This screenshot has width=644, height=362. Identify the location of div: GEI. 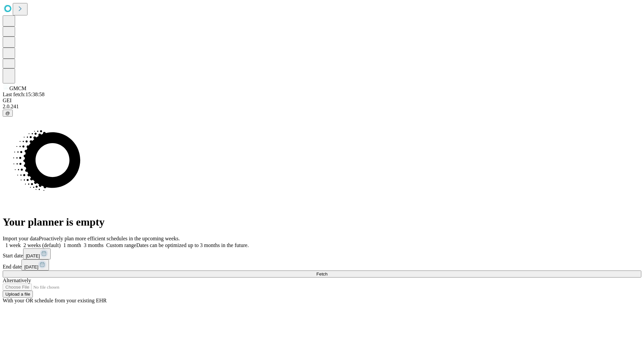
(322, 100).